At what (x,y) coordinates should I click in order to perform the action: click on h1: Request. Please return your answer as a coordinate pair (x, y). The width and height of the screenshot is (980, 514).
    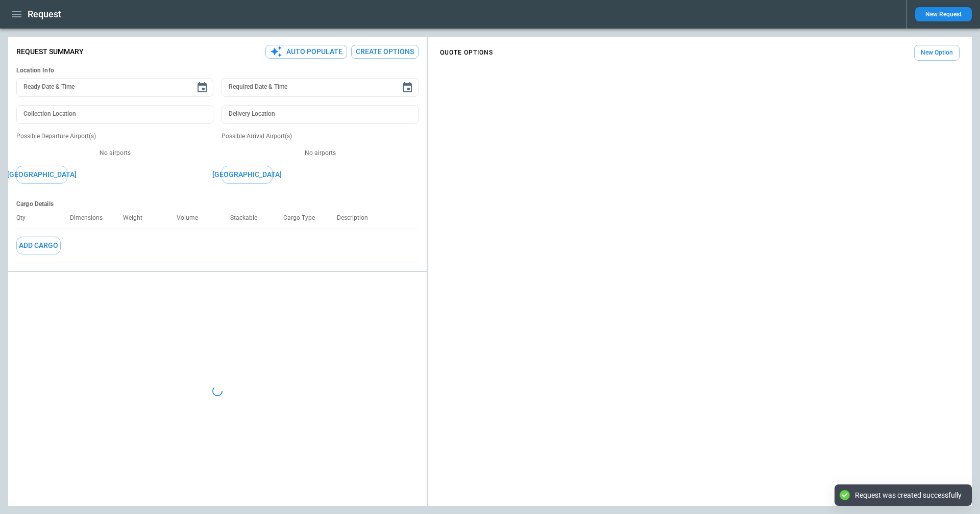
    Looking at the image, I should click on (44, 14).